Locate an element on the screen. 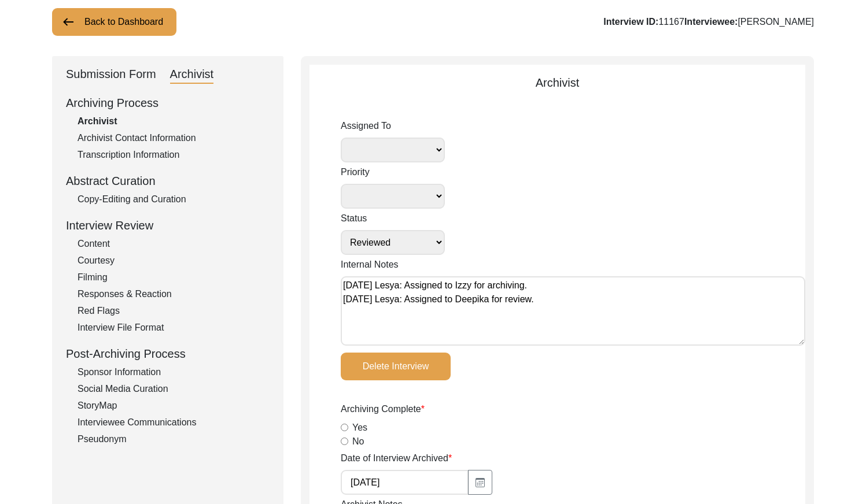 The height and width of the screenshot is (504, 866). label: Yes is located at coordinates (360, 428).